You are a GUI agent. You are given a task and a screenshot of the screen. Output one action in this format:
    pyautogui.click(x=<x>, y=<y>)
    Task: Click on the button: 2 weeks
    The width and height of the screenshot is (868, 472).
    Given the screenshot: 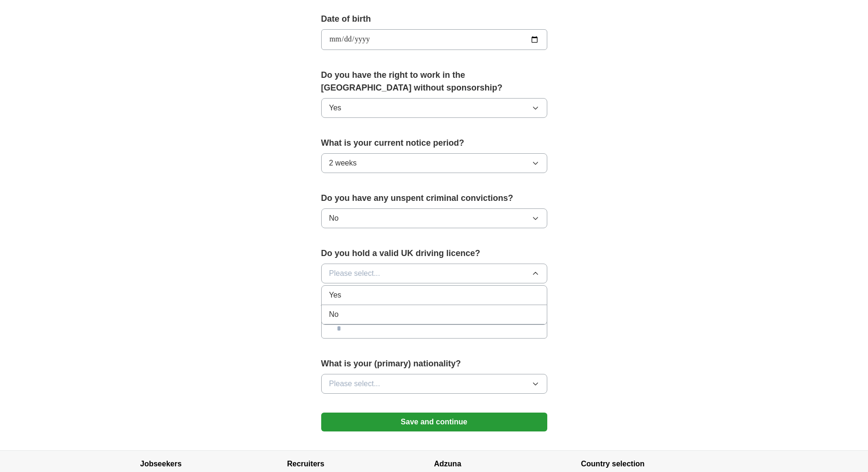 What is the action you would take?
    pyautogui.click(x=434, y=163)
    